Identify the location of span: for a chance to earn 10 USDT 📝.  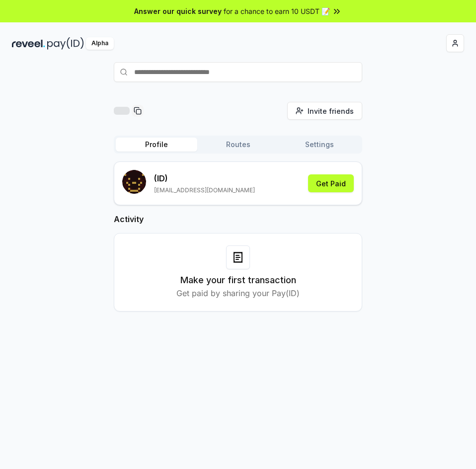
(276, 11).